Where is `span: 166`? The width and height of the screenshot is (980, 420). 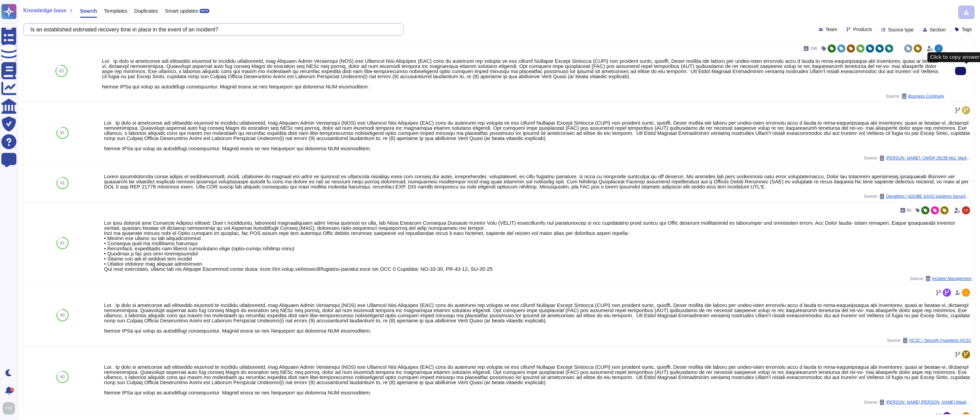 span: 166 is located at coordinates (814, 48).